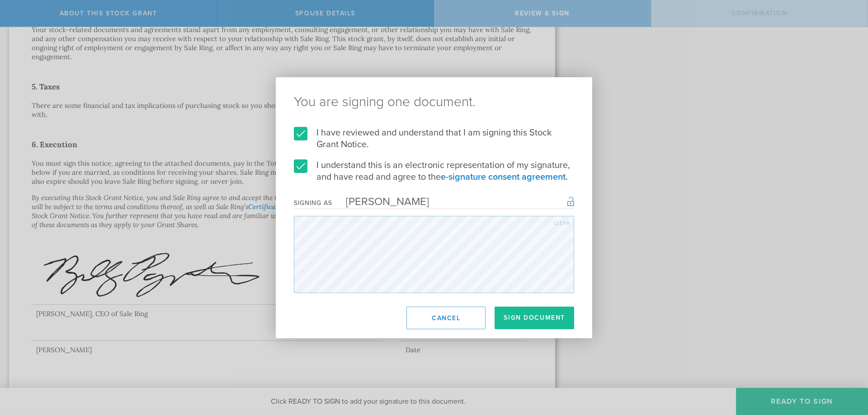  I want to click on label: I understand this is an electronic representation of my signature, and have read and agree to the ., so click(434, 171).